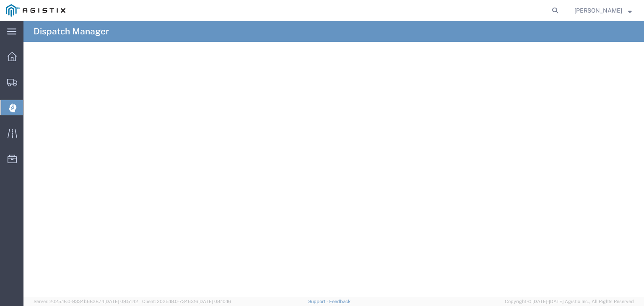 This screenshot has height=306, width=644. Describe the element at coordinates (72, 32) in the screenshot. I see `h4: Dispatch Manager` at that location.